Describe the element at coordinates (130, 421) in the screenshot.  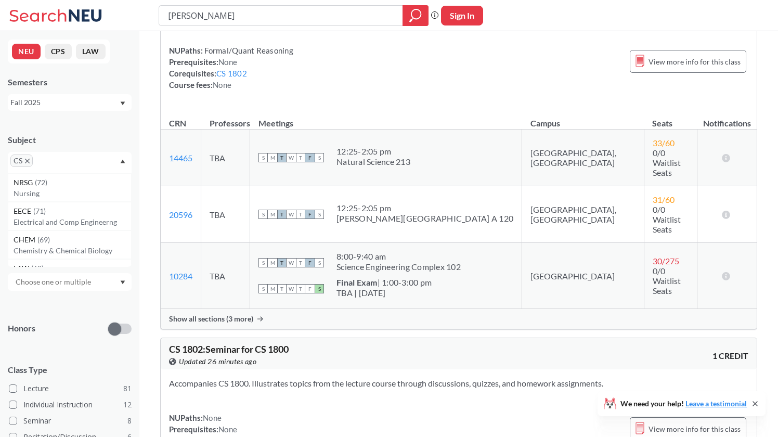
I see `span: 8` at that location.